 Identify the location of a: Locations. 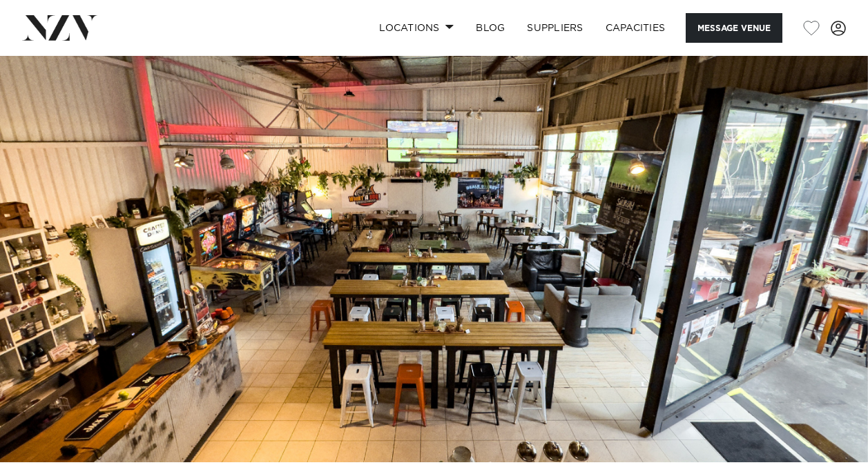
(416, 27).